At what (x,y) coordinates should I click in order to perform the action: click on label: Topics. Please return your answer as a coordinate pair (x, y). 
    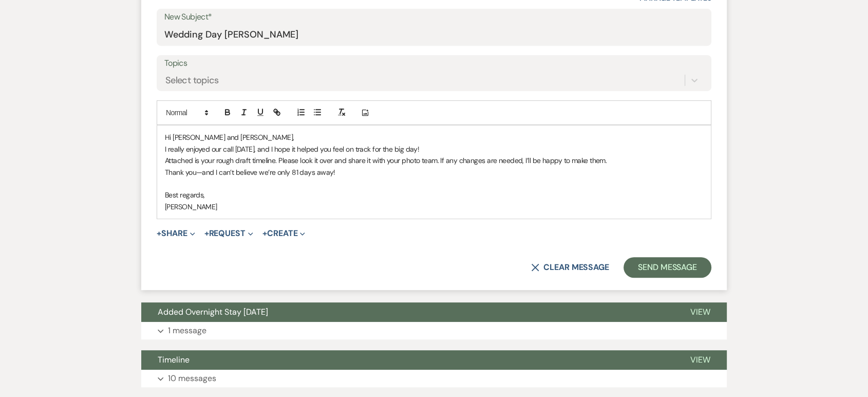
    Looking at the image, I should click on (434, 64).